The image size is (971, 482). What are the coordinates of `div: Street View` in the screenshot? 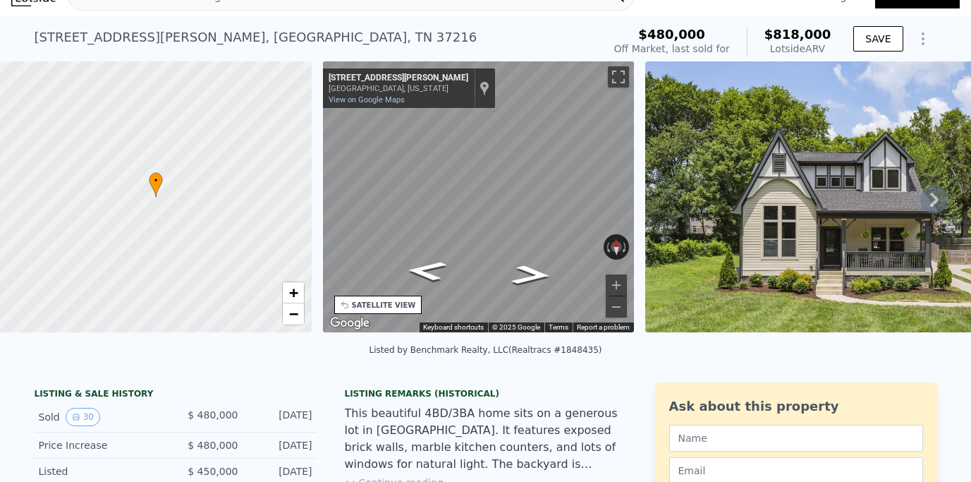 It's located at (479, 197).